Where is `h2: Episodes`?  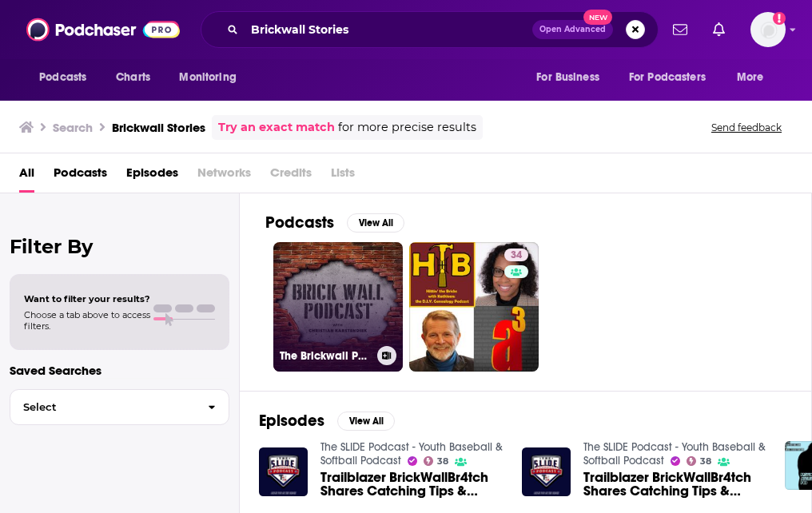 h2: Episodes is located at coordinates (291, 420).